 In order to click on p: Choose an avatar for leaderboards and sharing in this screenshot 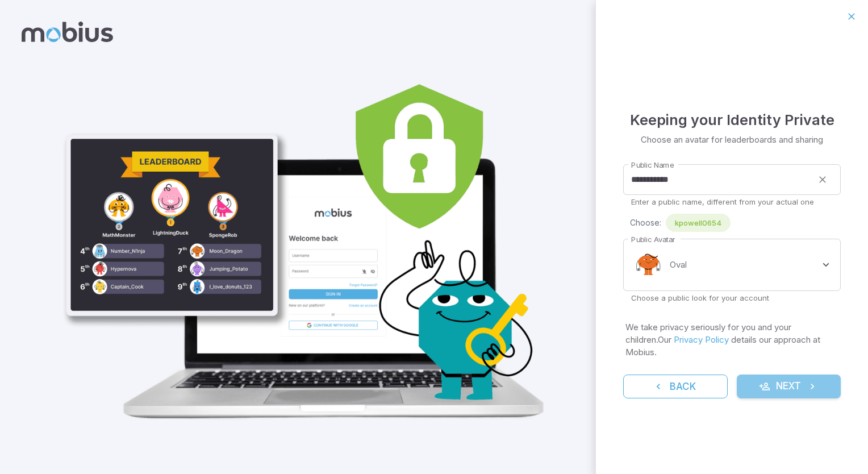, I will do `click(731, 140)`.